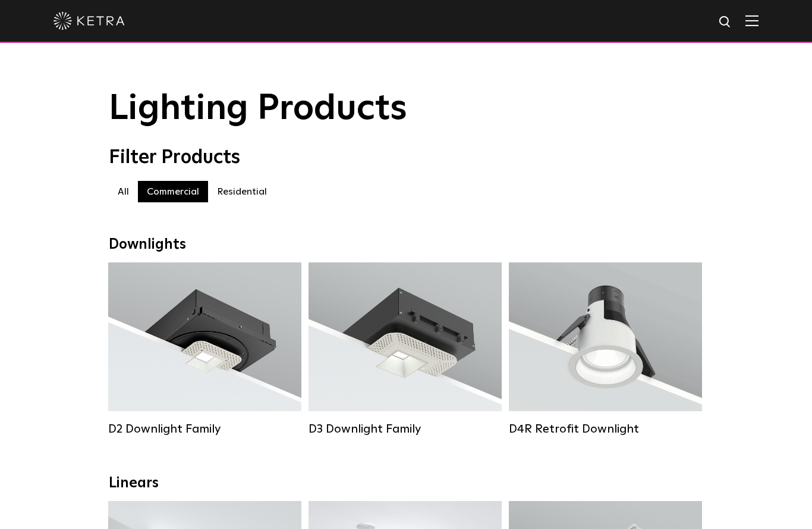  Describe the element at coordinates (89, 21) in the screenshot. I see `img: ketra-logo-2019-white` at that location.